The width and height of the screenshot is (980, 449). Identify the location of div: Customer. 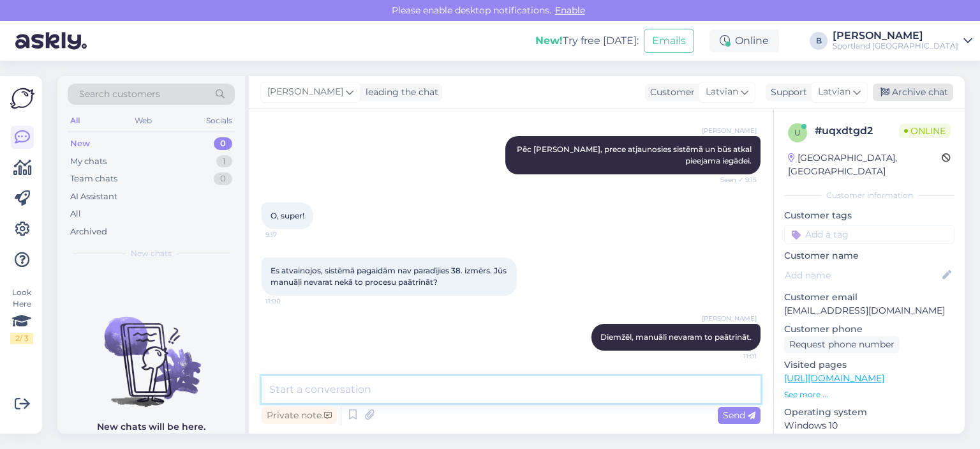
(670, 92).